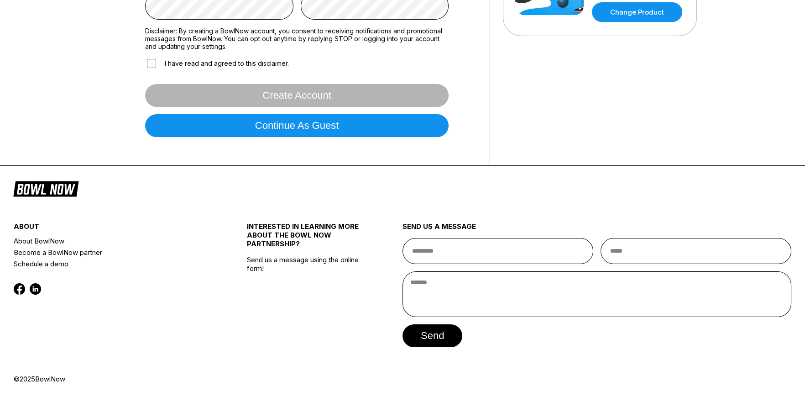  What do you see at coordinates (305, 238) in the screenshot?
I see `div: INTERESTED IN LEARNING MORE ABOUT THE BOWL NOW PARTNERSHIP?` at bounding box center [305, 238].